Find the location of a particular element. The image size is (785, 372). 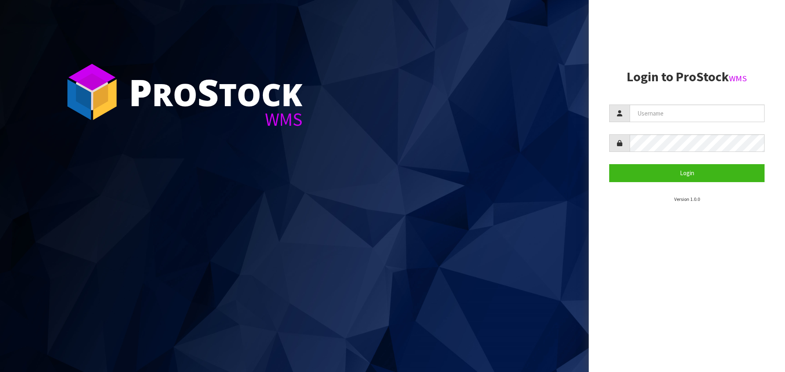

img: ProStock Cube is located at coordinates (92, 92).